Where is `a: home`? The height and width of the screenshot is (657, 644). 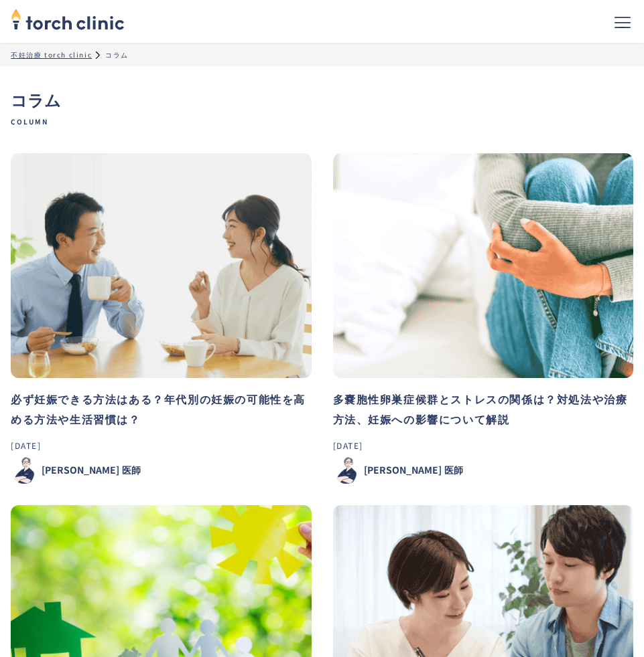
a: home is located at coordinates (68, 21).